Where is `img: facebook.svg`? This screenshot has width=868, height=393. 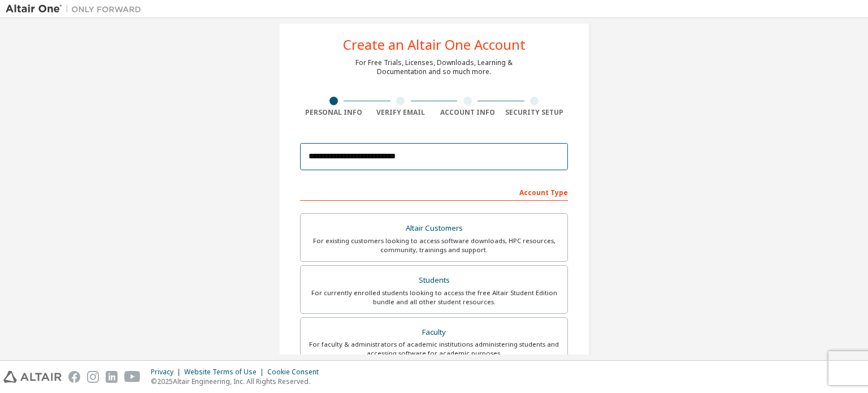
img: facebook.svg is located at coordinates (74, 376).